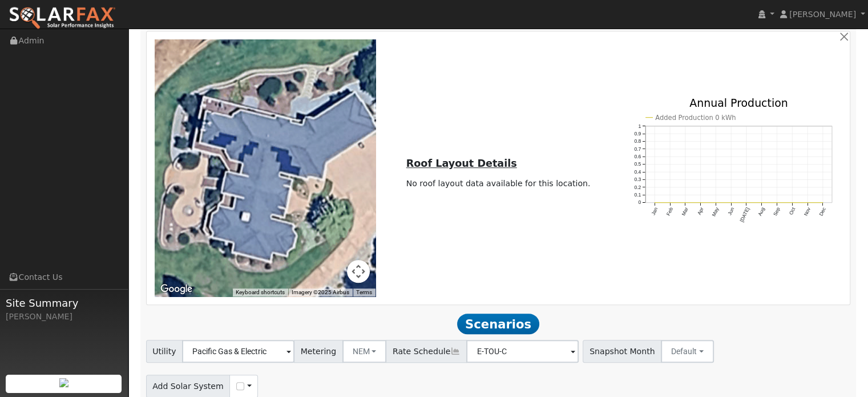 Image resolution: width=868 pixels, height=397 pixels. What do you see at coordinates (364, 351) in the screenshot?
I see `button: NEM` at bounding box center [364, 351].